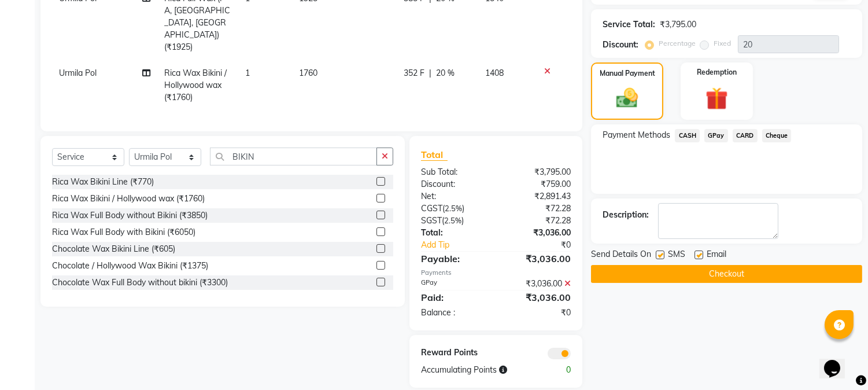 This screenshot has width=868, height=390. Describe the element at coordinates (195, 85) in the screenshot. I see `span: Rica Wax Bikini / Hollywood wax (₹1760)` at that location.